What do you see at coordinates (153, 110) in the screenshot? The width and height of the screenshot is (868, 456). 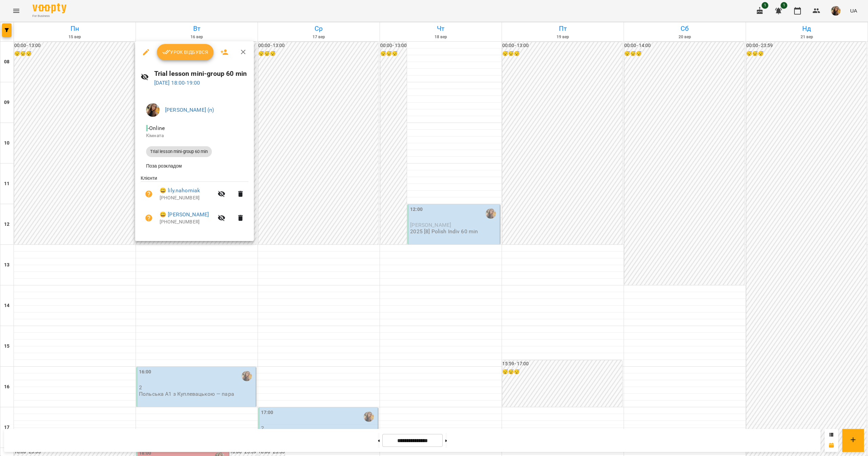 I see `img: 2d1d2c17ffccc5d6363169c503fcce50.jpg` at bounding box center [153, 110].